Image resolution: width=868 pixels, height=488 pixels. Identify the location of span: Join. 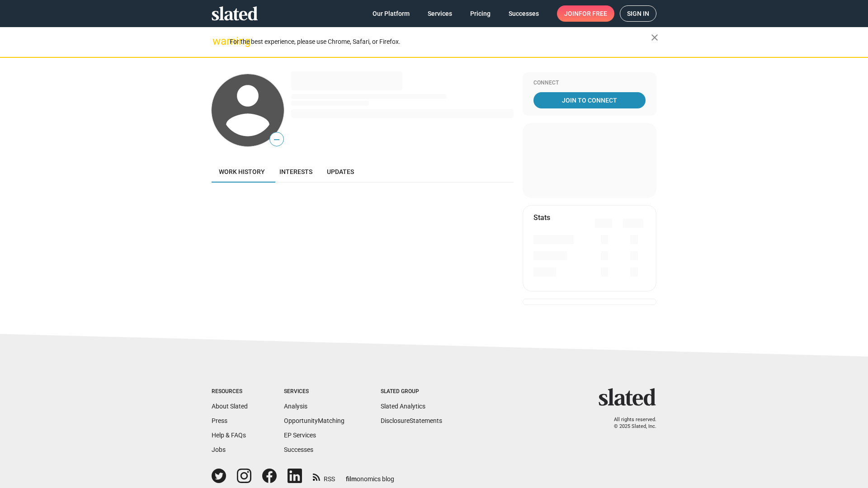
(586, 13).